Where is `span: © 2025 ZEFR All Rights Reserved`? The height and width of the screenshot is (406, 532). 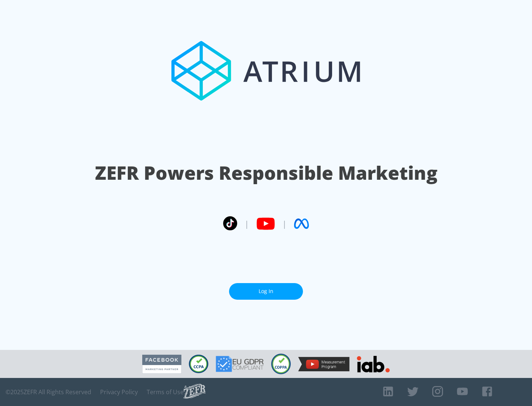 span: © 2025 ZEFR All Rights Reserved is located at coordinates (48, 392).